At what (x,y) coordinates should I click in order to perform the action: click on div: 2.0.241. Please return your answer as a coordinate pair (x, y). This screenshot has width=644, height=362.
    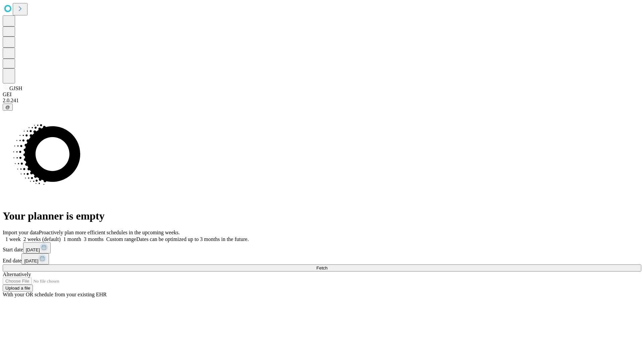
    Looking at the image, I should click on (322, 101).